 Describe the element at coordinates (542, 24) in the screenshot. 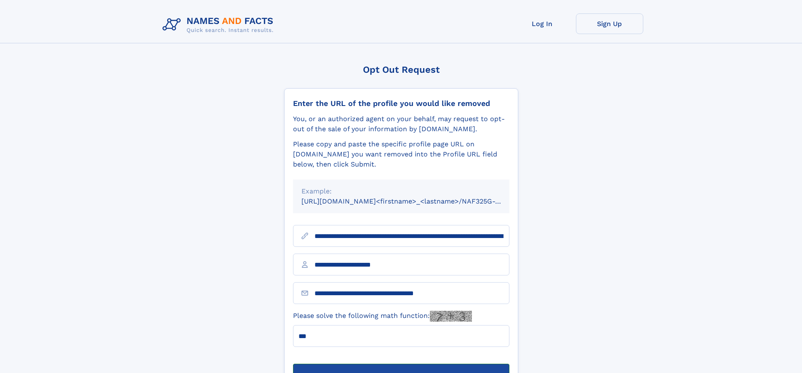

I see `a: Log In` at that location.